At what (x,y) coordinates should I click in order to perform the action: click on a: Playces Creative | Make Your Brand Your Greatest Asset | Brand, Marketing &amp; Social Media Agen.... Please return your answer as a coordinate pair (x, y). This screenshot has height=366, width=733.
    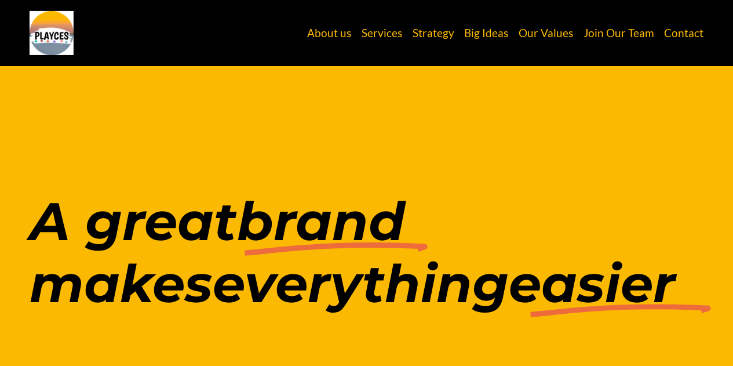
    Looking at the image, I should click on (52, 33).